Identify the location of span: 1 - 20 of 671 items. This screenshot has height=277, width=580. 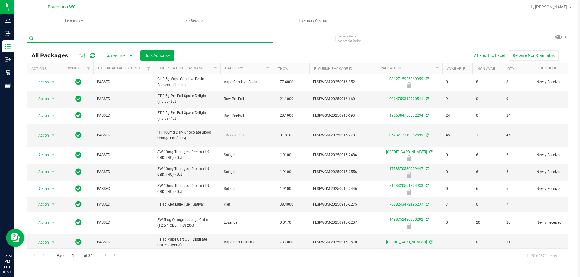
(541, 256).